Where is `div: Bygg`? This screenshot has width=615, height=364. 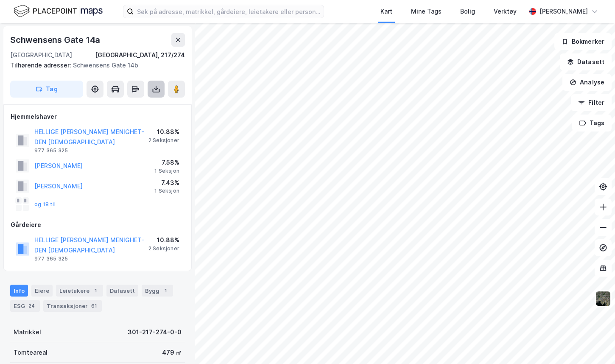
div: Bygg is located at coordinates (158, 291).